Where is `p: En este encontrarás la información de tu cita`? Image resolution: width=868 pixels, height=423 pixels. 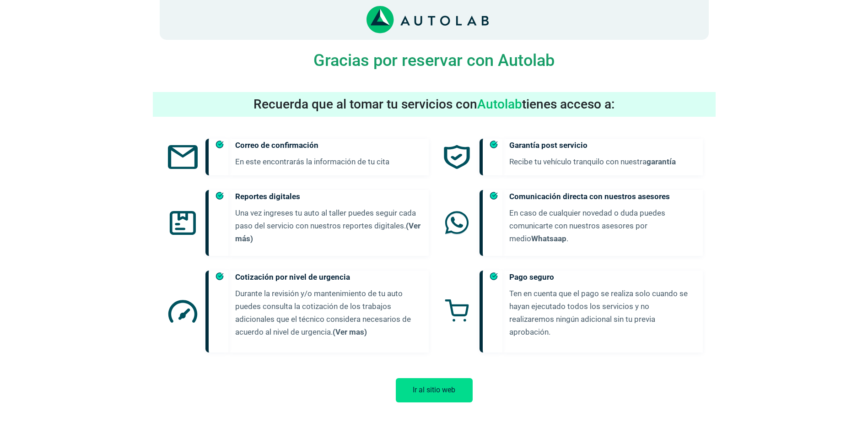 p: En este encontrarás la información de tu cita is located at coordinates (328, 161).